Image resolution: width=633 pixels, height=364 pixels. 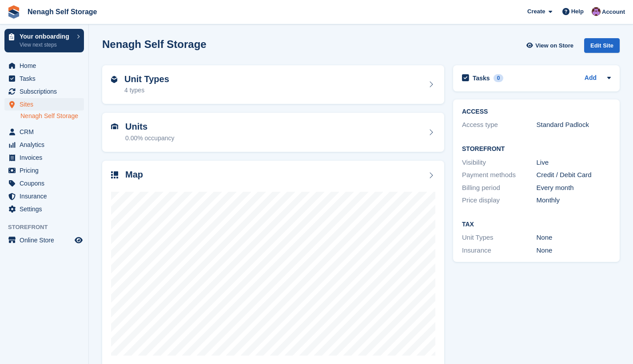 I want to click on h2: Unit Types, so click(x=147, y=79).